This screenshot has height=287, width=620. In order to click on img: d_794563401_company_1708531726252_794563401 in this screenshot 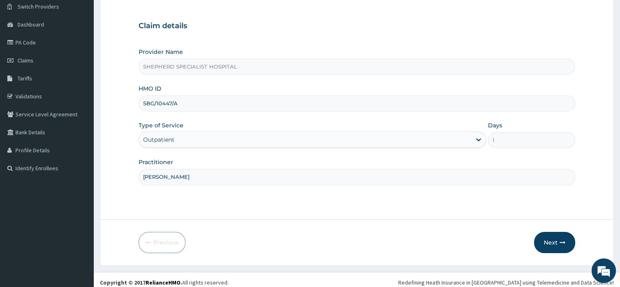, I will do `click(24, 51)`.